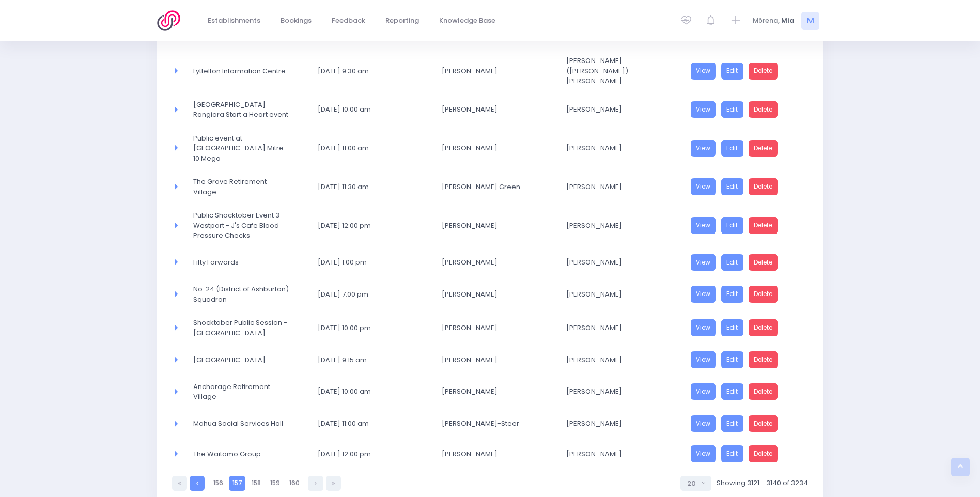 This screenshot has width=980, height=497. What do you see at coordinates (767, 20) in the screenshot?
I see `span: Mōrena,` at bounding box center [767, 20].